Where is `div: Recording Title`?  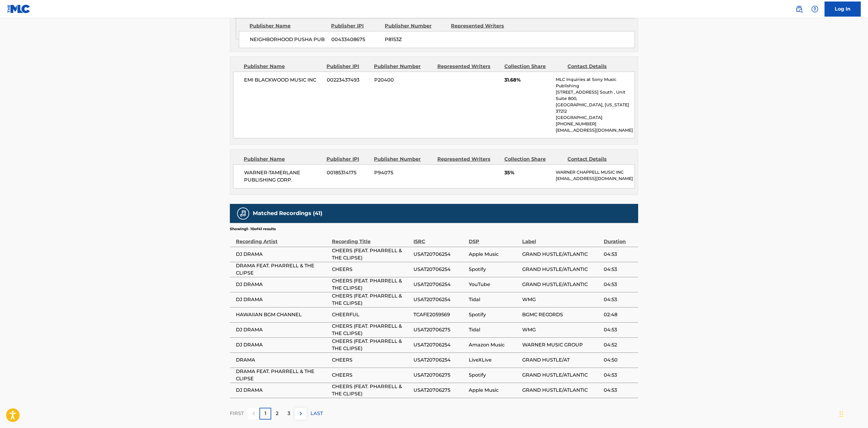
div: Recording Title is located at coordinates (371, 238).